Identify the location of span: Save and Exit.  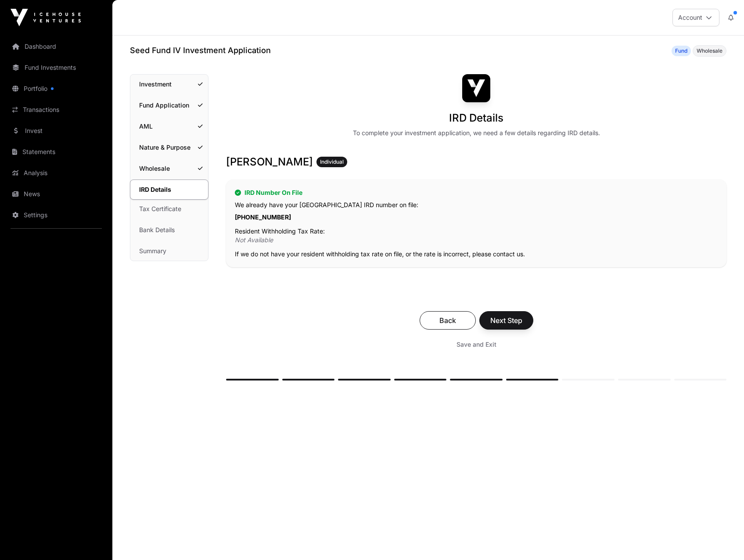
(476, 345).